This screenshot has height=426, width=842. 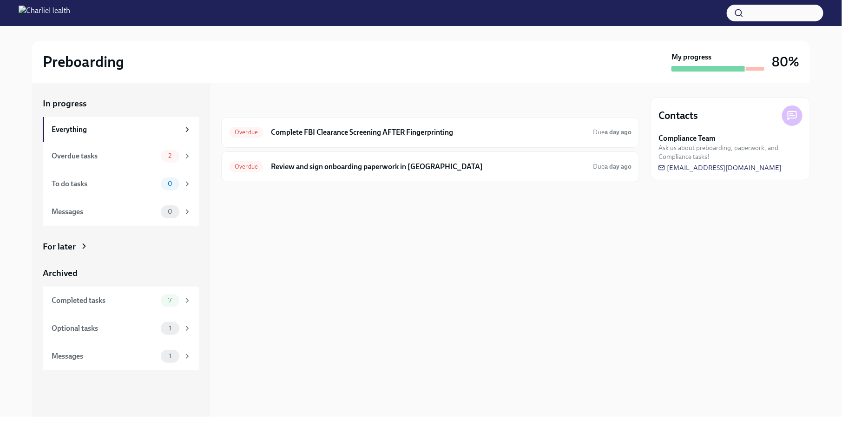 I want to click on a: Messages0, so click(x=121, y=212).